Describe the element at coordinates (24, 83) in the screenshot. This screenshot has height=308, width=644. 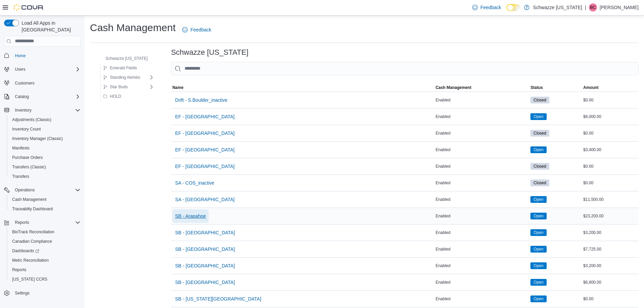
I see `a: Customers` at that location.